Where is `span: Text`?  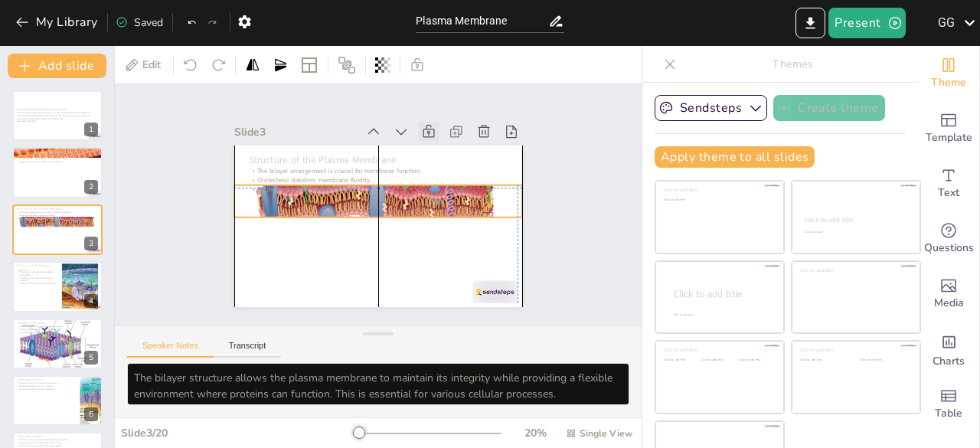
span: Text is located at coordinates (949, 193).